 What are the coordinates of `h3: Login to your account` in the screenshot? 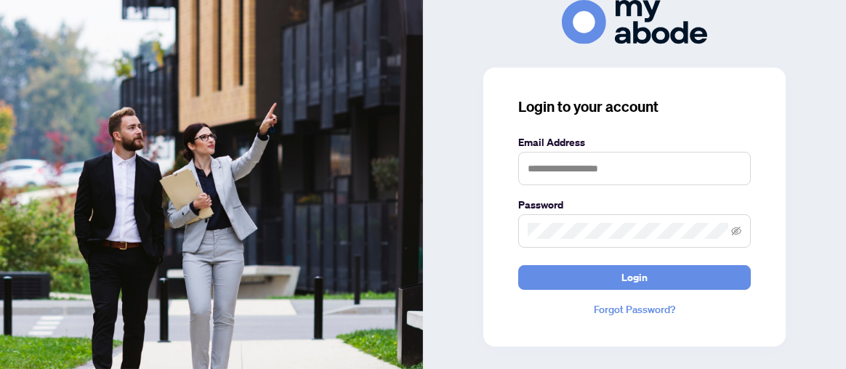 It's located at (635, 107).